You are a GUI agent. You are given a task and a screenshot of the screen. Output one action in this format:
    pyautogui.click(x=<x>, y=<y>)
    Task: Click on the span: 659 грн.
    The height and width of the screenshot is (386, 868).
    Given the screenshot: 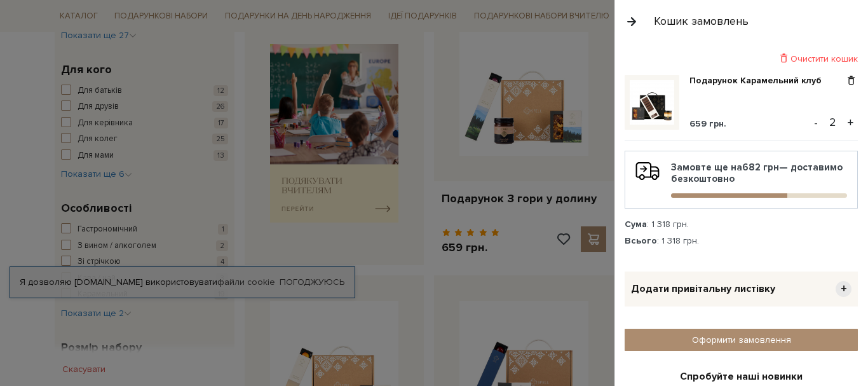 What is the action you would take?
    pyautogui.click(x=708, y=123)
    